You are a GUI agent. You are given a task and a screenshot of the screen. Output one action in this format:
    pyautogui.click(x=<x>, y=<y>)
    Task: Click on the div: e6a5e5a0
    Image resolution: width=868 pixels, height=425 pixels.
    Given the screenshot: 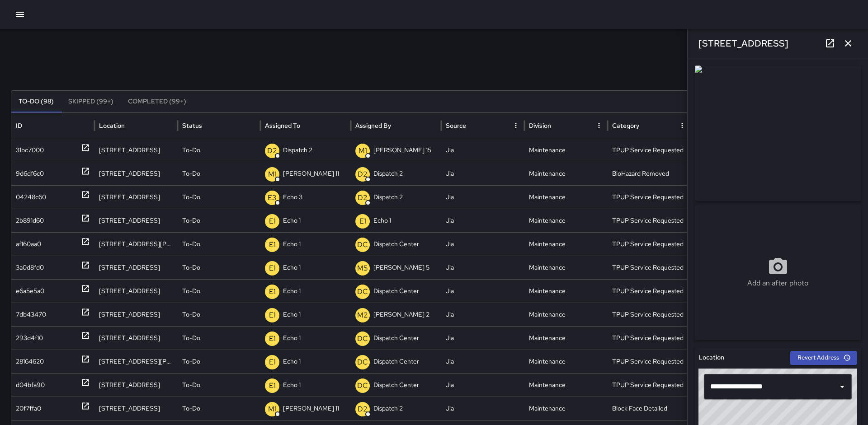 What is the action you would take?
    pyautogui.click(x=30, y=291)
    